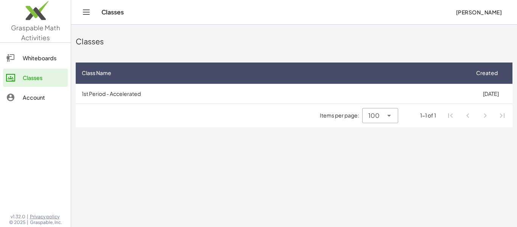  What do you see at coordinates (36, 33) in the screenshot?
I see `span: Graspable Math Activities` at bounding box center [36, 33].